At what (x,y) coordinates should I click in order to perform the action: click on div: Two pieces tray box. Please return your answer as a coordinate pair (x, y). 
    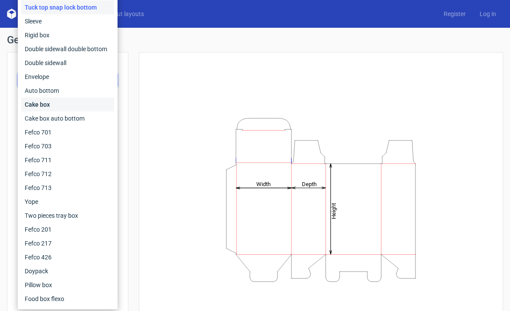
    Looking at the image, I should click on (68, 215).